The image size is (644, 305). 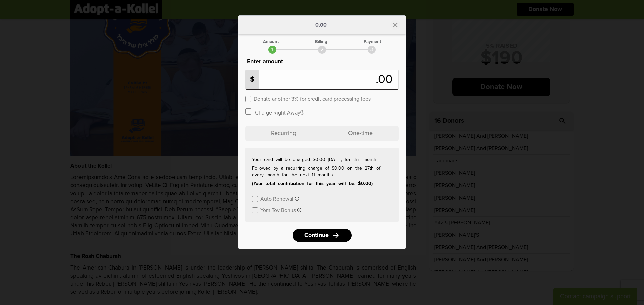 I want to click on p: Recurring, so click(x=283, y=133).